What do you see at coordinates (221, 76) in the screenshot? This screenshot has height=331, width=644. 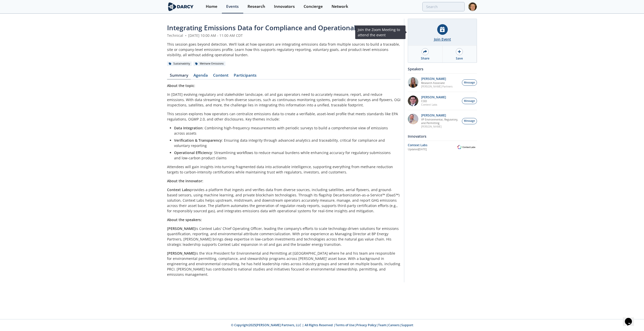 I see `a: Content` at bounding box center [221, 76].